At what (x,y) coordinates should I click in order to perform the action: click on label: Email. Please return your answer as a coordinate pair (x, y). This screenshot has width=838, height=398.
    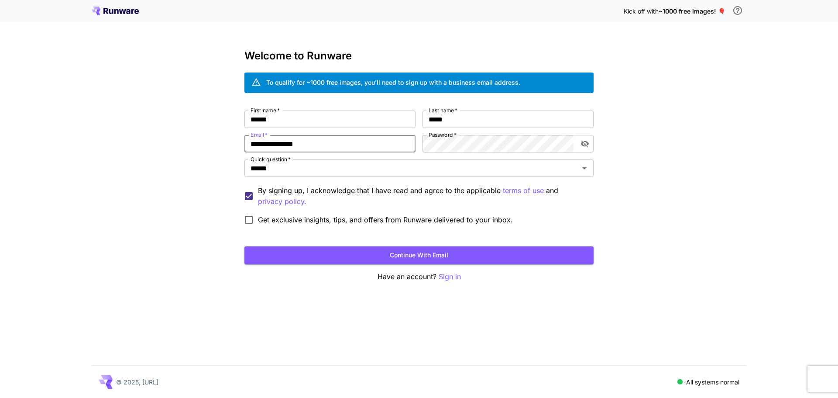
    Looking at the image, I should click on (259, 134).